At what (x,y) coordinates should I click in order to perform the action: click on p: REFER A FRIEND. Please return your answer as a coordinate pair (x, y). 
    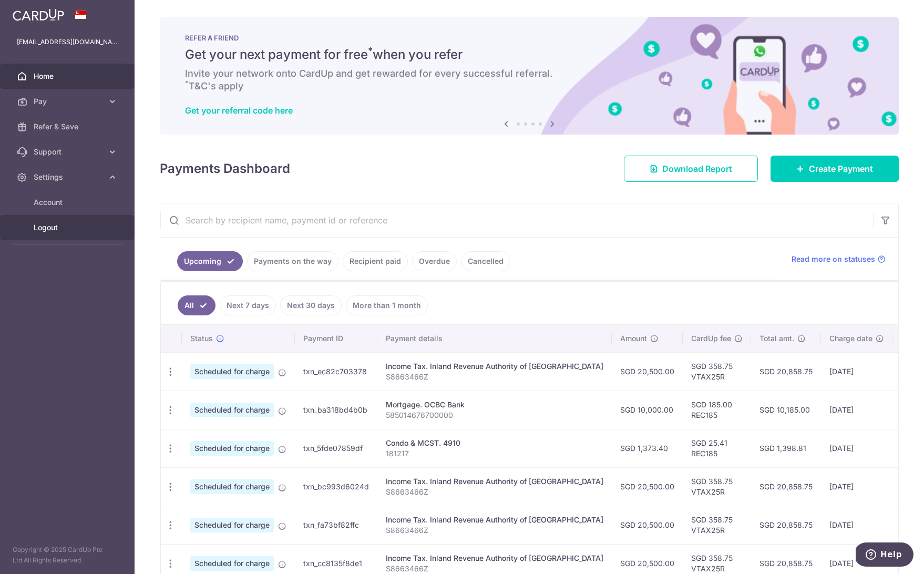
    Looking at the image, I should click on (529, 38).